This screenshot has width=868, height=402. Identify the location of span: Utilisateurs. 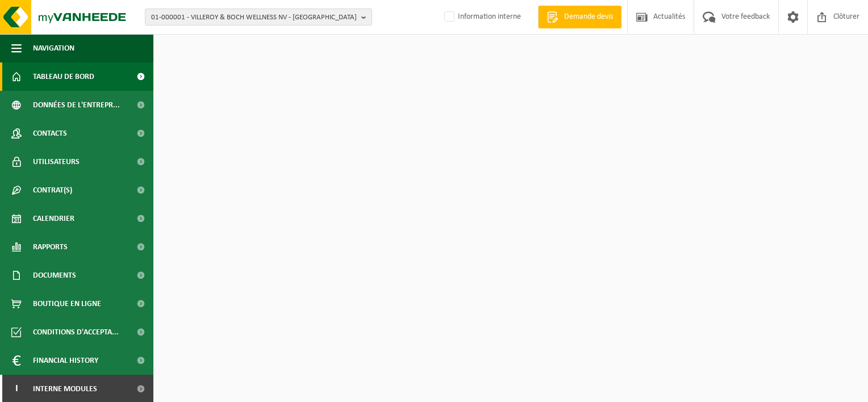
(57, 162).